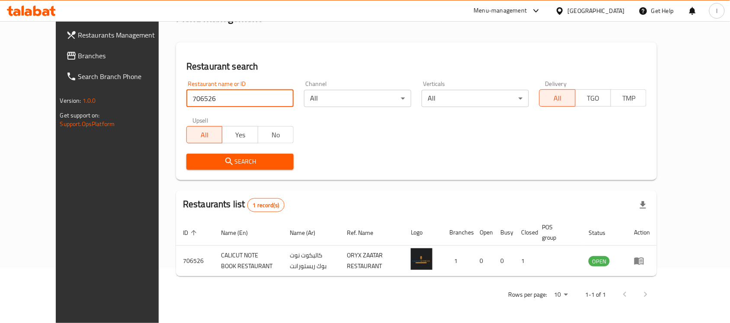 The image size is (730, 323). Describe the element at coordinates (557, 233) in the screenshot. I see `span: POS group` at that location.